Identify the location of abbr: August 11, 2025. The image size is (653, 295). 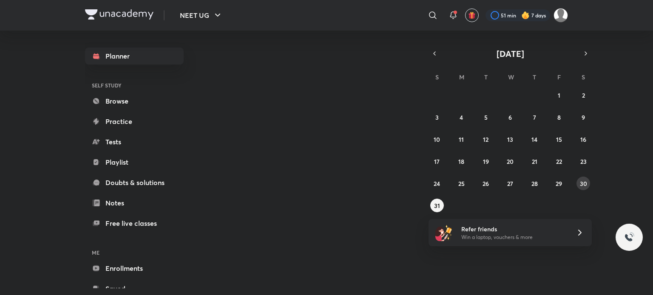
(461, 139).